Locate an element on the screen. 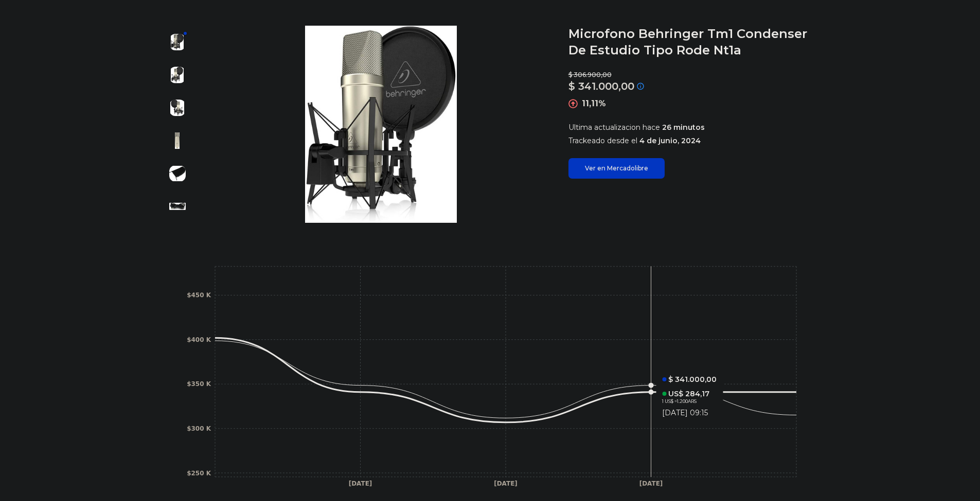 The image size is (980, 501). p: $ 341.000,00 is located at coordinates (602, 86).